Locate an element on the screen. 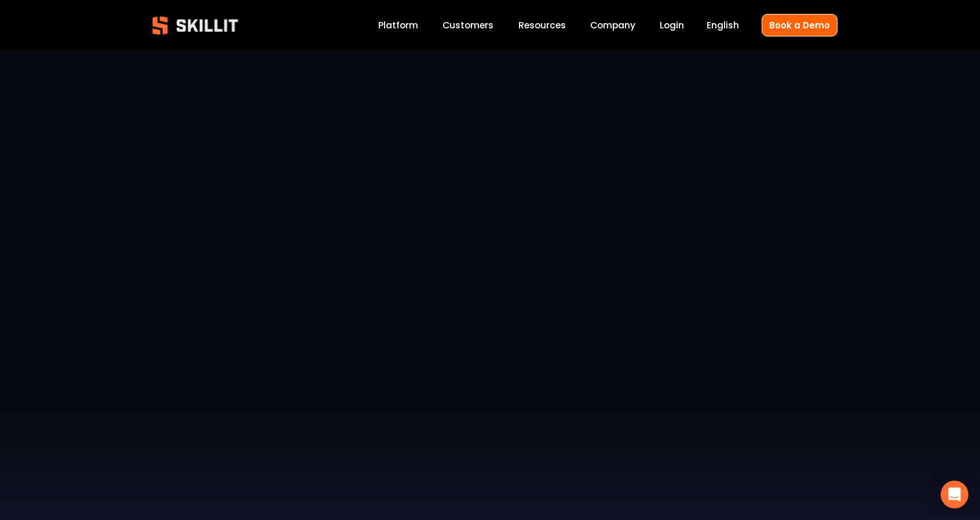 The image size is (980, 520). span: English is located at coordinates (723, 25).